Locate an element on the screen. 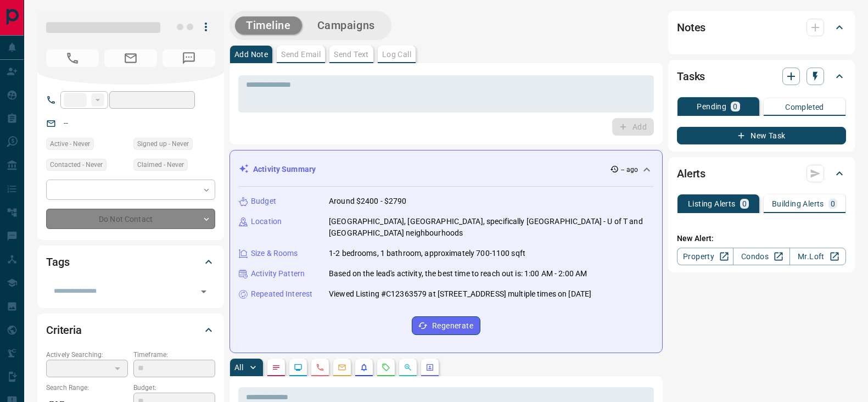 Image resolution: width=868 pixels, height=402 pixels. svg: Listing Alerts is located at coordinates (364, 368).